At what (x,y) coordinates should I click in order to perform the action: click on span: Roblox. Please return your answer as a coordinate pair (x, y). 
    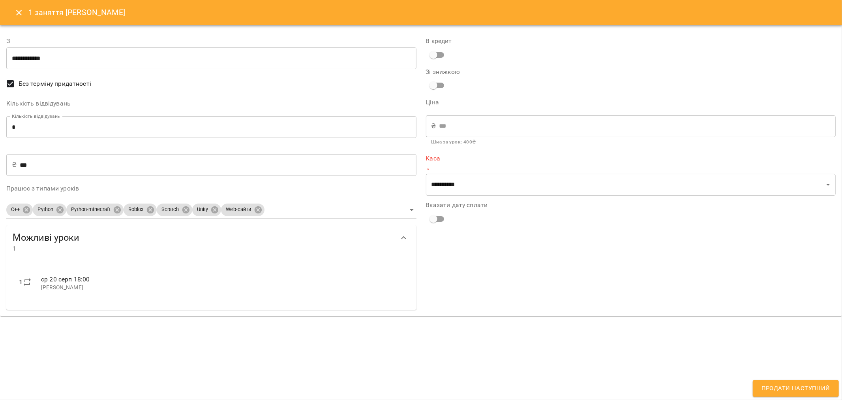
    Looking at the image, I should click on (136, 209).